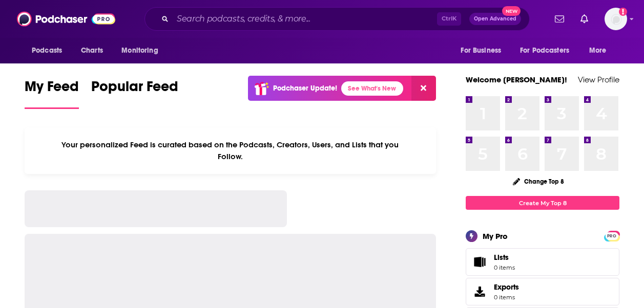  I want to click on span: Ctrl K, so click(449, 19).